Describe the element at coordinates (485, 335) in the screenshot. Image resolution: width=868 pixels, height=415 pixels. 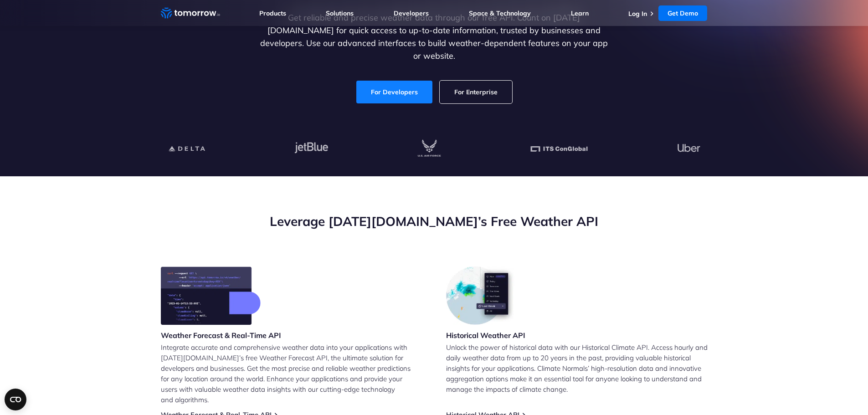
I see `h3: Historical Weather API` at that location.